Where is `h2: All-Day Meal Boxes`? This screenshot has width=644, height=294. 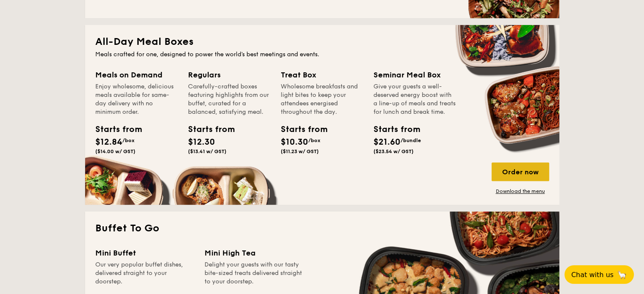
h2: All-Day Meal Boxes is located at coordinates (322, 42).